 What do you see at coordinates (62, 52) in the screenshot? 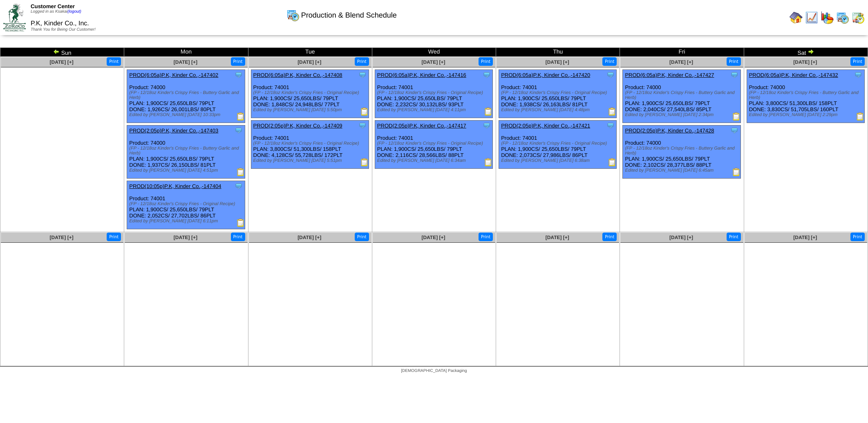
I see `td: Sun` at bounding box center [62, 52].